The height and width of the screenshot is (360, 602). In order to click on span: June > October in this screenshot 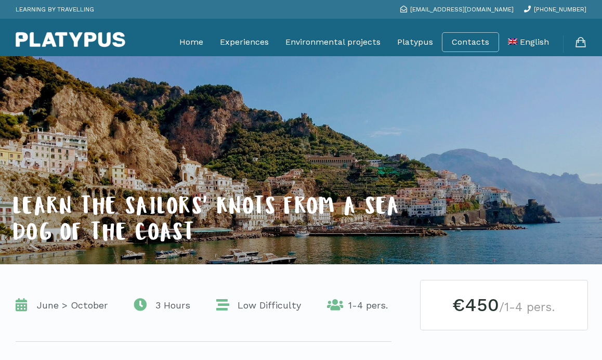, I will do `click(70, 305)`.